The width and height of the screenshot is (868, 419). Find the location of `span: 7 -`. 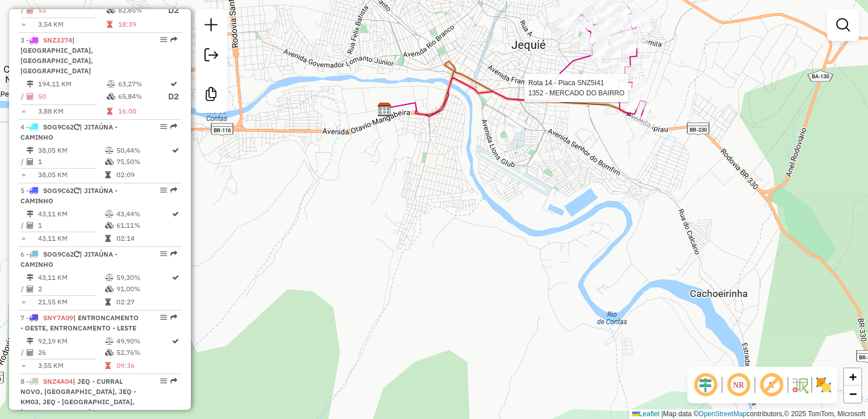

span: 7 - is located at coordinates (80, 322).